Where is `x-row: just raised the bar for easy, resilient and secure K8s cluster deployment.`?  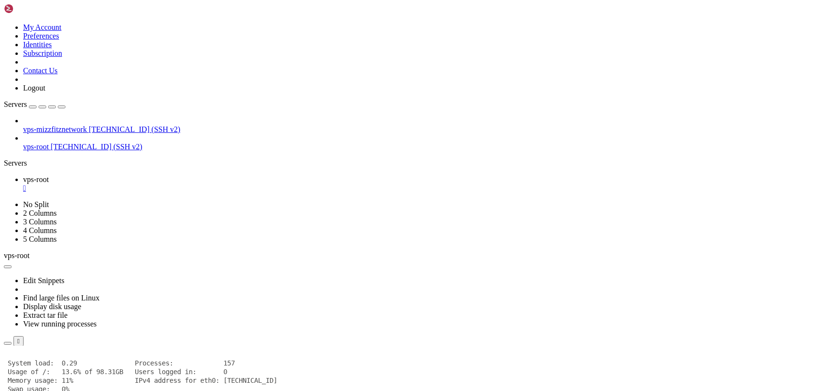
x-row: just raised the bar for easy, resilient and secure K8s cluster deployment. is located at coordinates (360, 69).